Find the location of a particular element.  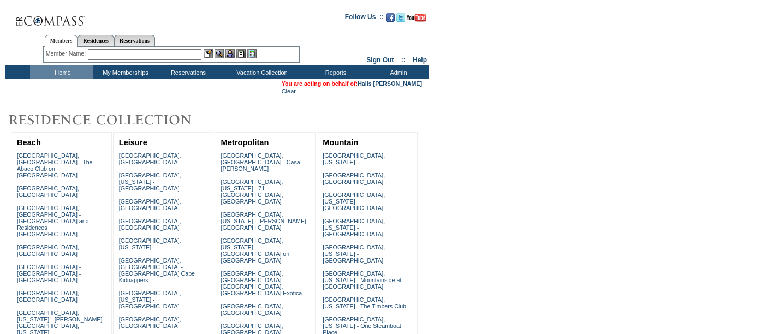

td: Follow Us :: is located at coordinates (364, 19).